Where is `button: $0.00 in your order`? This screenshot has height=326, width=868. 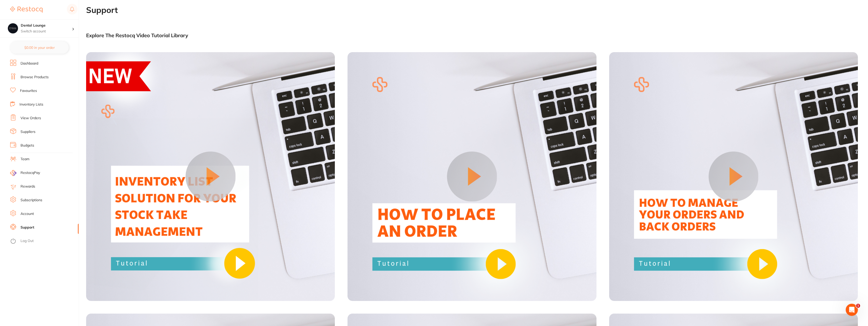 button: $0.00 in your order is located at coordinates (39, 47).